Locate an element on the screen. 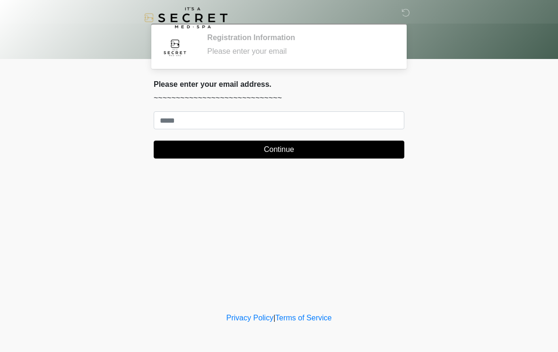 This screenshot has width=558, height=352. div: Please enter your email is located at coordinates (298, 51).